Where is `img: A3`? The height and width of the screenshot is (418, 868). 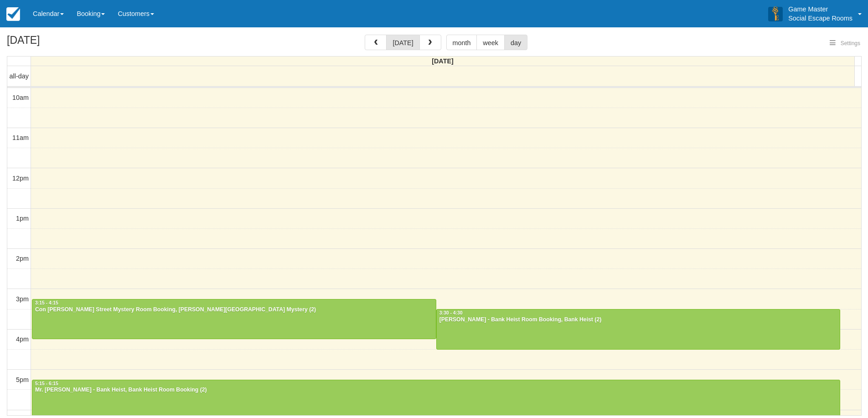
img: A3 is located at coordinates (776, 14).